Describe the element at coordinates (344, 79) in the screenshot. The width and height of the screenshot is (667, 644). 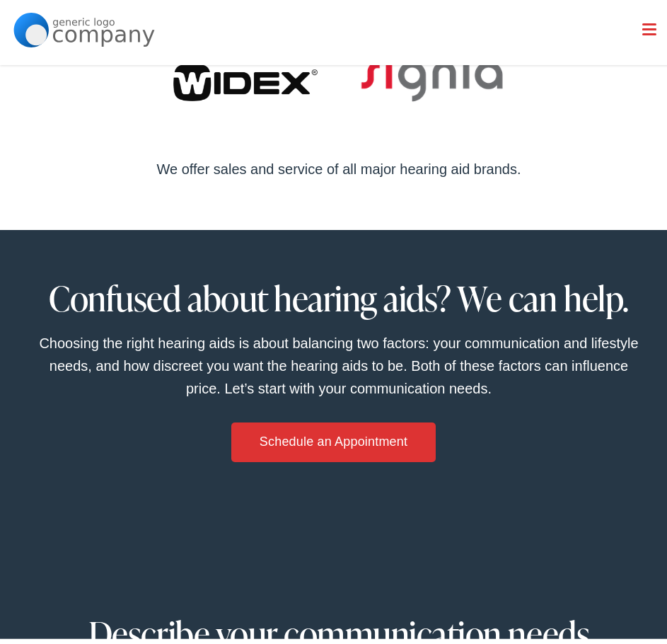
I see `a: What We Offer` at that location.